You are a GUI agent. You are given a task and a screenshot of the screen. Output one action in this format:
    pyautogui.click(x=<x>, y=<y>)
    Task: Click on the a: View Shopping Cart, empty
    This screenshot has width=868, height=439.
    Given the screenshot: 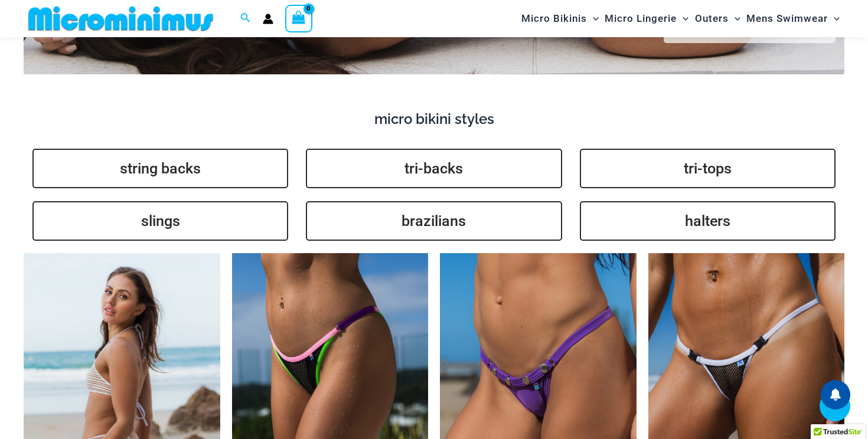 What is the action you would take?
    pyautogui.click(x=299, y=18)
    